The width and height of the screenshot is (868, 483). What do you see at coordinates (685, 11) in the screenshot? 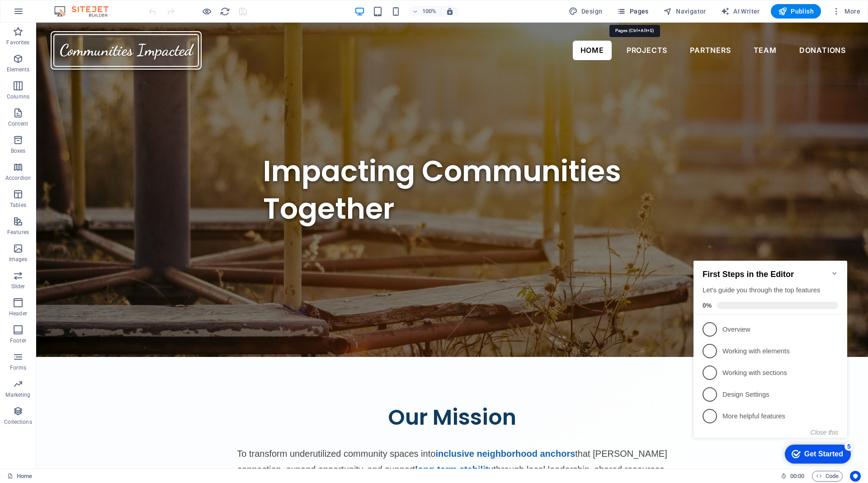
I see `button: Navigator` at bounding box center [685, 11].